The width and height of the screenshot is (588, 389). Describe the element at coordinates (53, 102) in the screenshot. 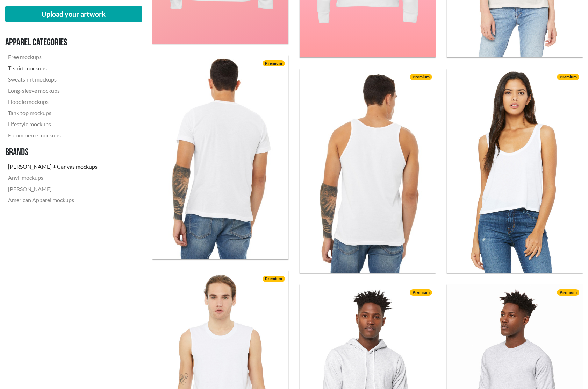

I see `a: Hoodie mockups` at that location.